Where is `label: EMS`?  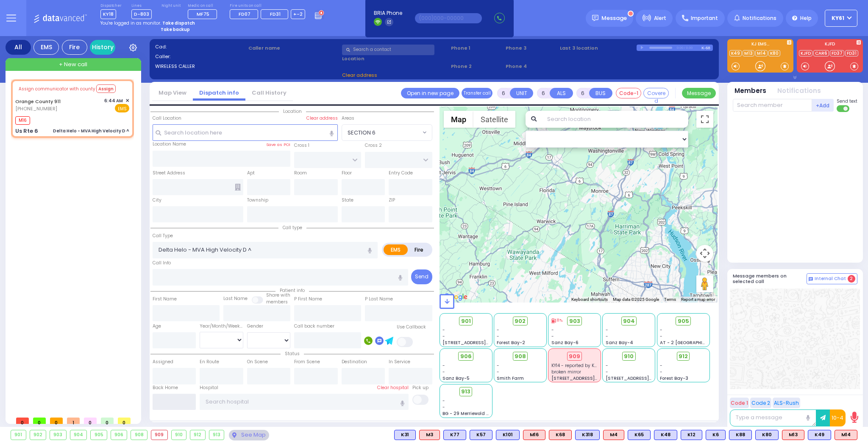
label: EMS is located at coordinates (396, 249).